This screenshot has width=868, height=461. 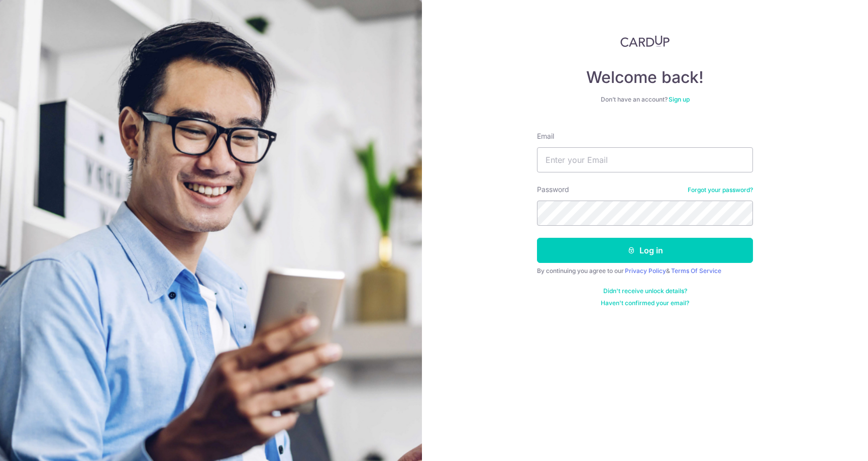 What do you see at coordinates (545, 136) in the screenshot?
I see `label: Email` at bounding box center [545, 136].